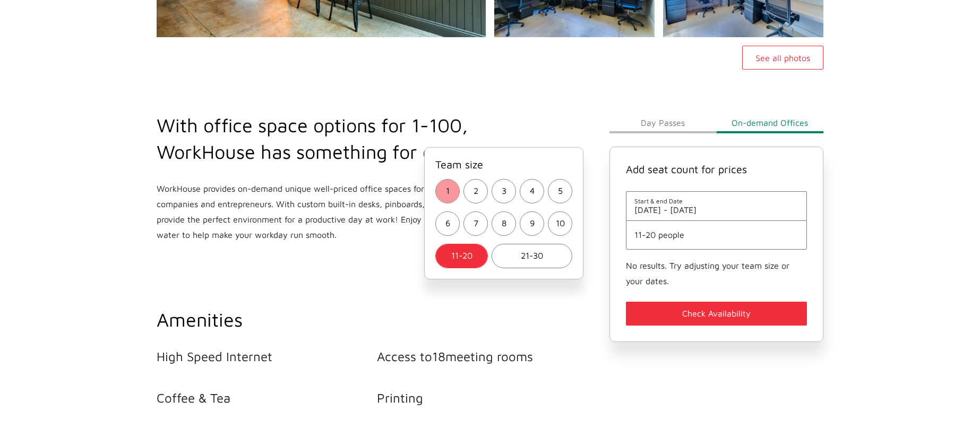  Describe the element at coordinates (475, 191) in the screenshot. I see `button: 2` at that location.